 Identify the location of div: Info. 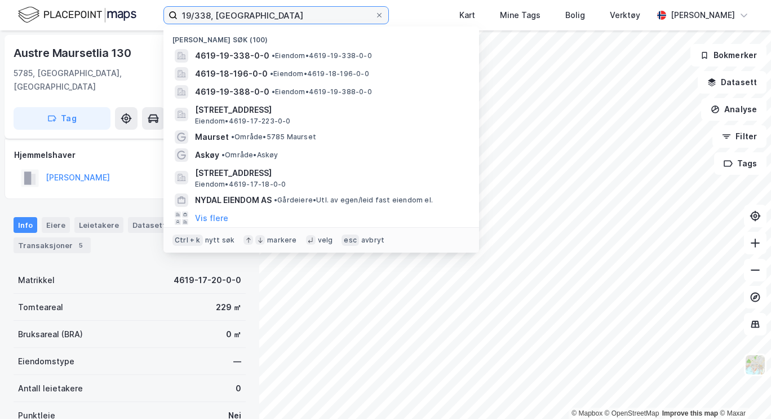
(25, 225).